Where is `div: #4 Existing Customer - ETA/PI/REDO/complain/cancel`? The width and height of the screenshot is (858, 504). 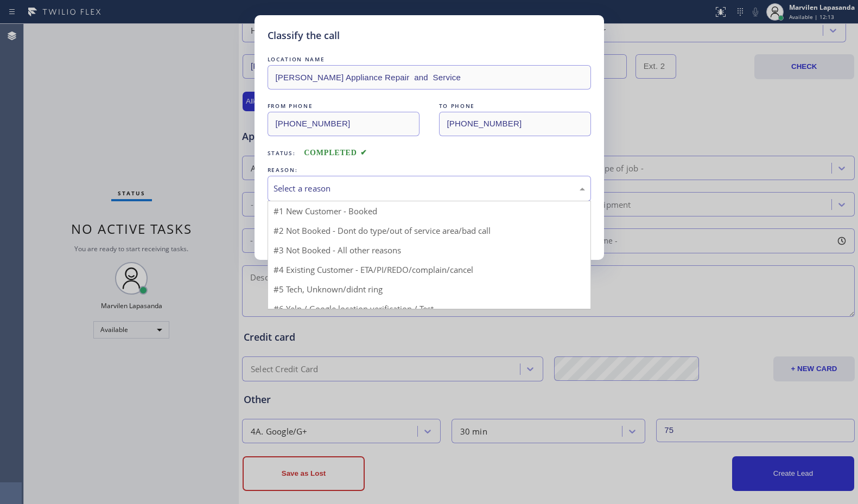
div: #4 Existing Customer - ETA/PI/REDO/complain/cancel is located at coordinates (429, 270).